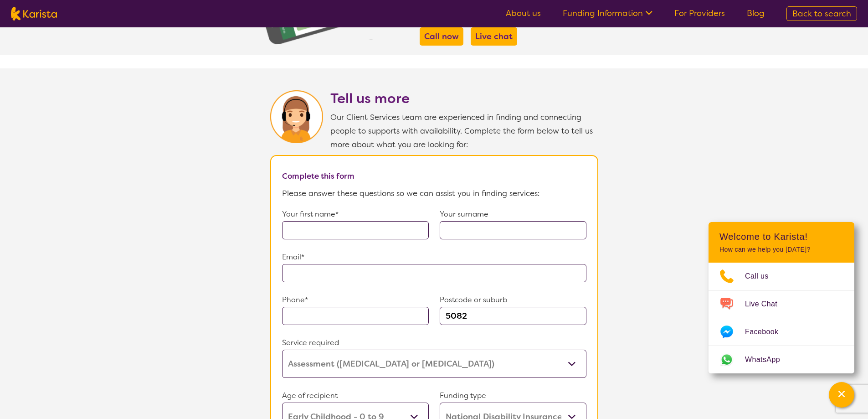 The image size is (868, 419). What do you see at coordinates (821, 14) in the screenshot?
I see `a: Back to search` at bounding box center [821, 14].